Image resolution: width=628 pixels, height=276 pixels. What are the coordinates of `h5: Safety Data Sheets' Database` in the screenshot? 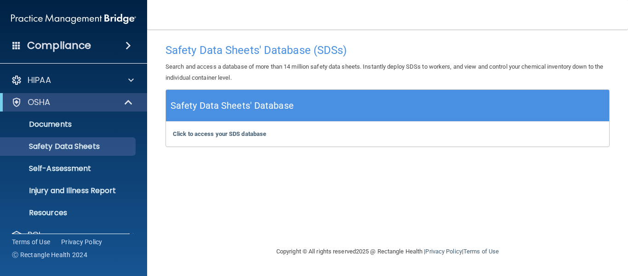 It's located at (232, 105).